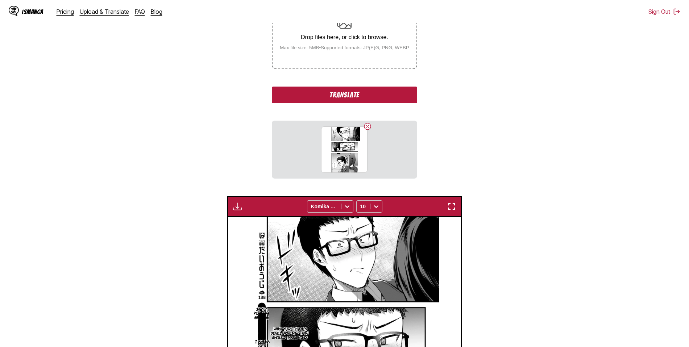 The image size is (689, 347). What do you see at coordinates (345, 37) in the screenshot?
I see `p: Drop files here, or click to browse.` at bounding box center [345, 37].